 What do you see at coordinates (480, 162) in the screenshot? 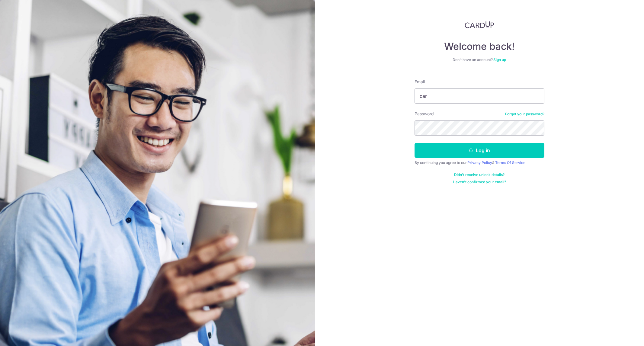
I see `a: Privacy Policy` at bounding box center [480, 162].